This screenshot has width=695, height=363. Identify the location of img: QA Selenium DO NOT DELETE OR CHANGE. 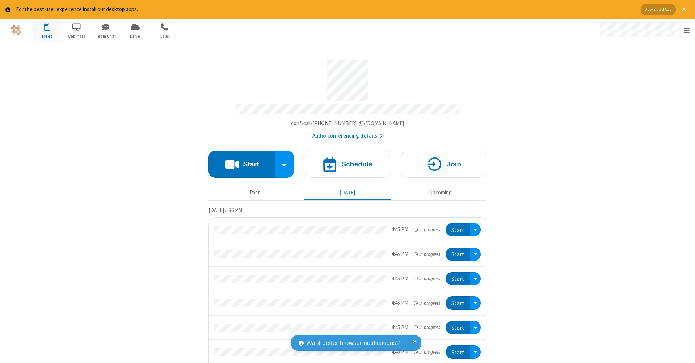
(16, 30).